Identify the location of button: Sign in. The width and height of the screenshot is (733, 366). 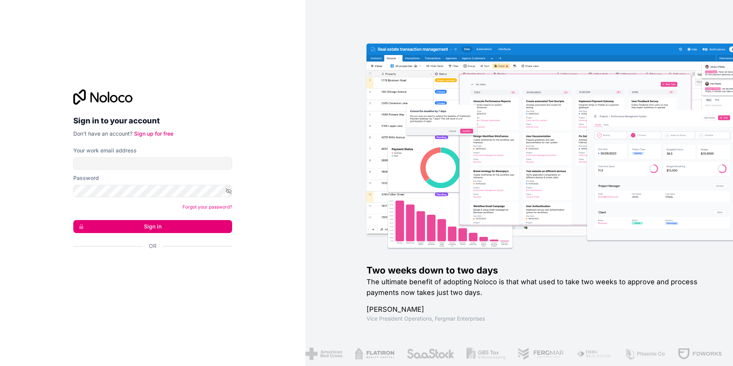
(153, 226).